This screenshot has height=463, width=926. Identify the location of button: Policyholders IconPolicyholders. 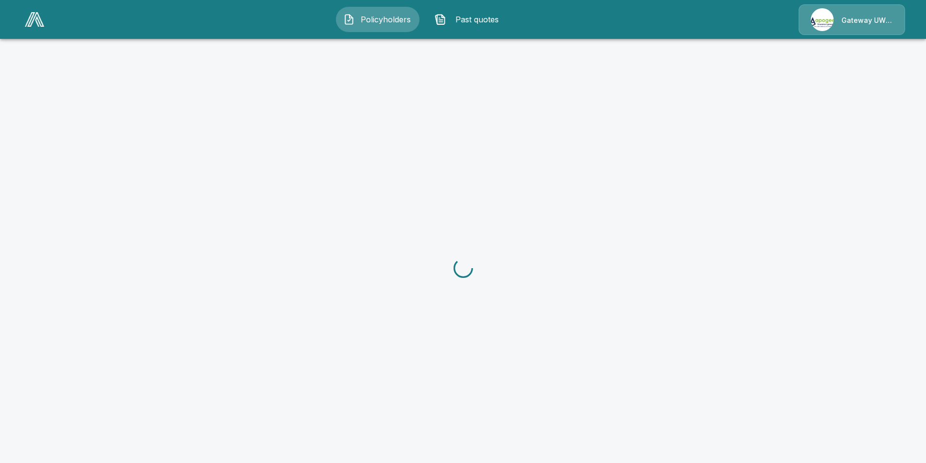
(378, 19).